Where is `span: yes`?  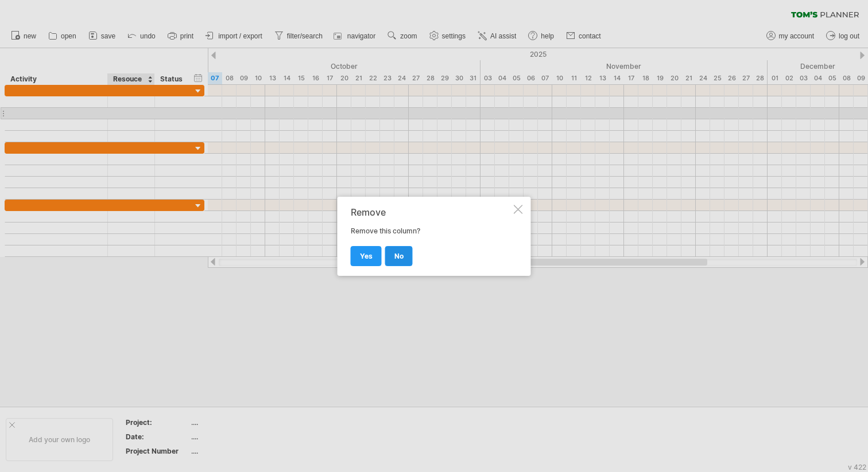 span: yes is located at coordinates (366, 256).